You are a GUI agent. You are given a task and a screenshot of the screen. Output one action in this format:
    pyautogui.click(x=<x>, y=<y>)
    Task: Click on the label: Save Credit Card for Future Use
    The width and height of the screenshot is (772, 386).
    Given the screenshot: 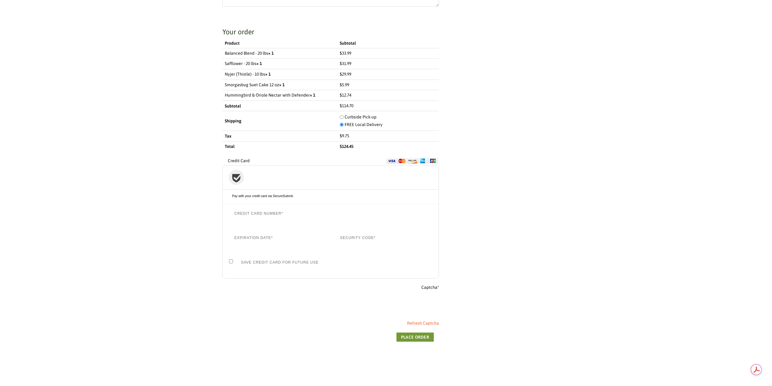 What is the action you would take?
    pyautogui.click(x=277, y=262)
    